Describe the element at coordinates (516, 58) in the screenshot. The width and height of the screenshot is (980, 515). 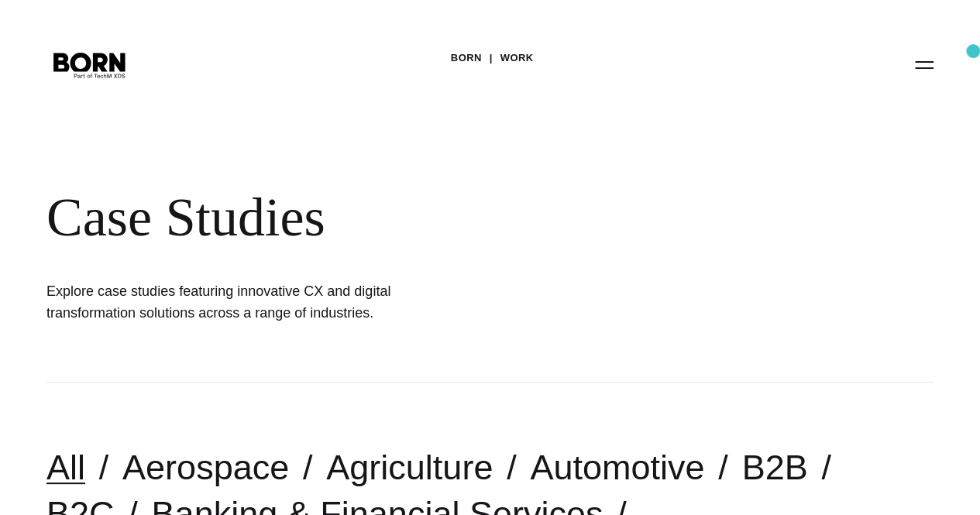
I see `a: Work` at that location.